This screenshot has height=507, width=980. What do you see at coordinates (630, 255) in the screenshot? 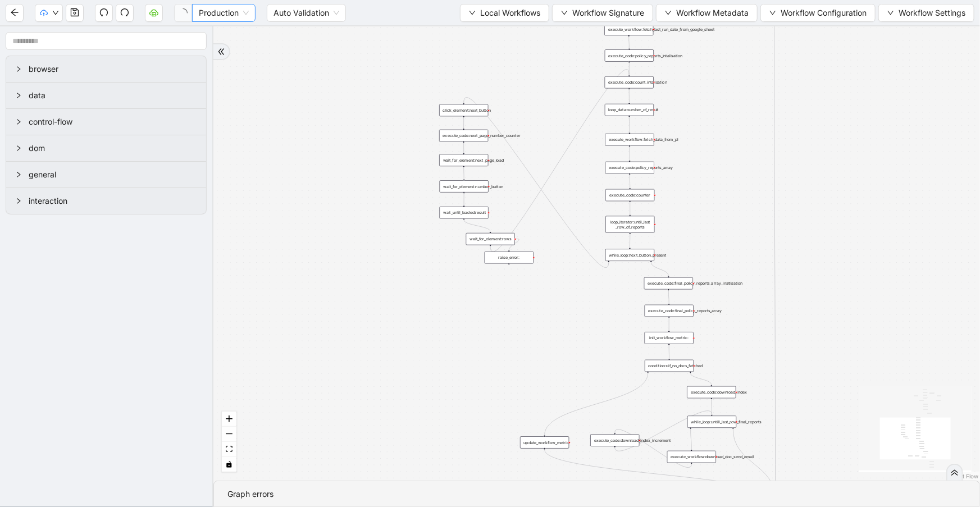
I see `div: while_loop:next_button_present` at bounding box center [630, 255].